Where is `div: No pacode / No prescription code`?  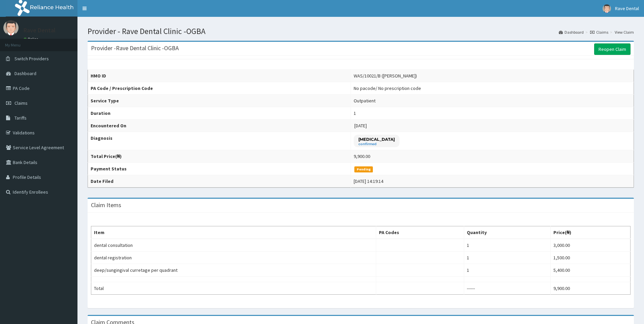
div: No pacode / No prescription code is located at coordinates (388, 88).